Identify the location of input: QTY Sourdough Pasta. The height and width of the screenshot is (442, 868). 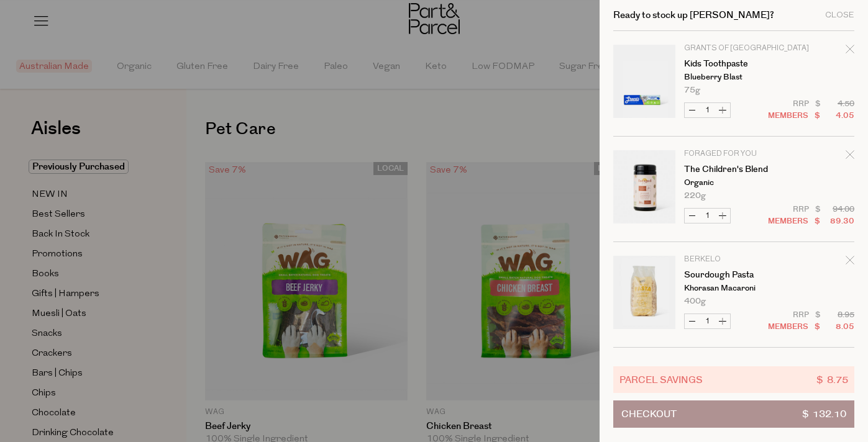
(707, 321).